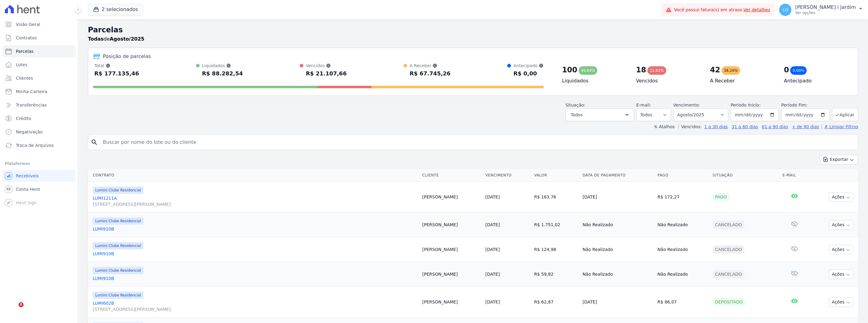 This screenshot has width=868, height=323. Describe the element at coordinates (594, 81) in the screenshot. I see `h4: Liquidados` at that location.